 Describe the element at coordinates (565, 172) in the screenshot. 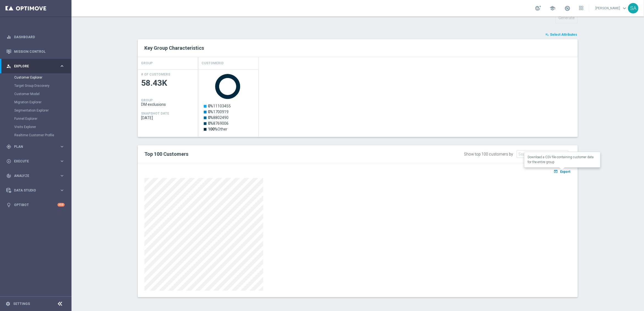

I see `span: Export` at that location.